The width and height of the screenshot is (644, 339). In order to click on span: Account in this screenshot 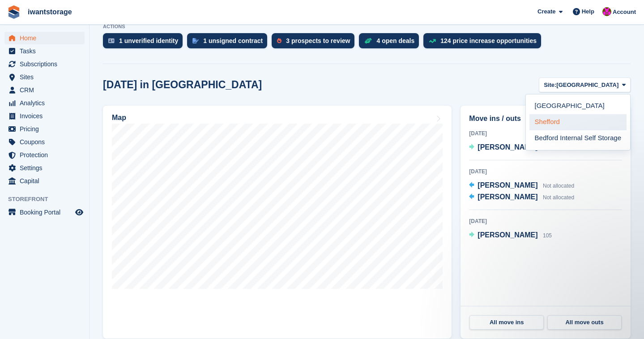, I will do `click(624, 12)`.